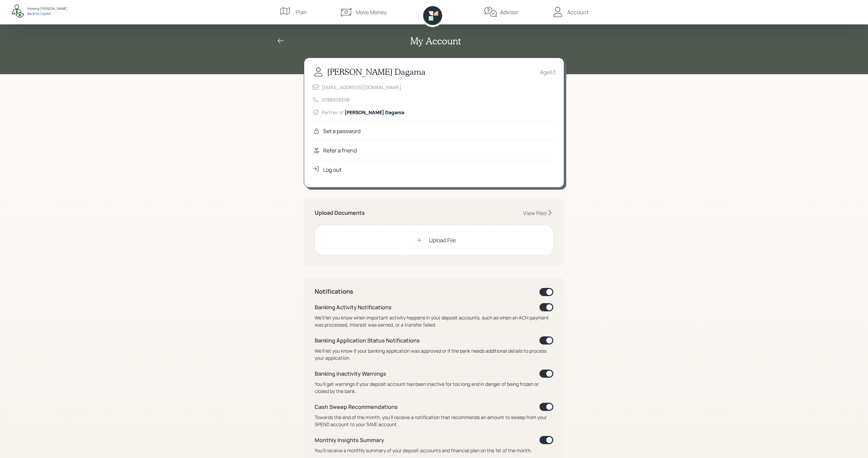 Image resolution: width=868 pixels, height=458 pixels. What do you see at coordinates (548, 72) in the screenshot?
I see `div: Age 63` at bounding box center [548, 72].